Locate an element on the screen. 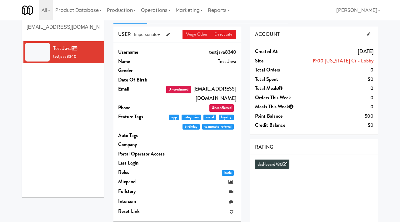  dt: Gender is located at coordinates (142, 71).